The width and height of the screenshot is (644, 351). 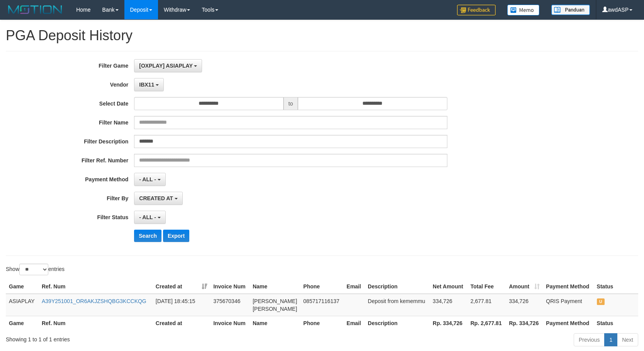 What do you see at coordinates (34, 269) in the screenshot?
I see `select: Showentries` at bounding box center [34, 269].